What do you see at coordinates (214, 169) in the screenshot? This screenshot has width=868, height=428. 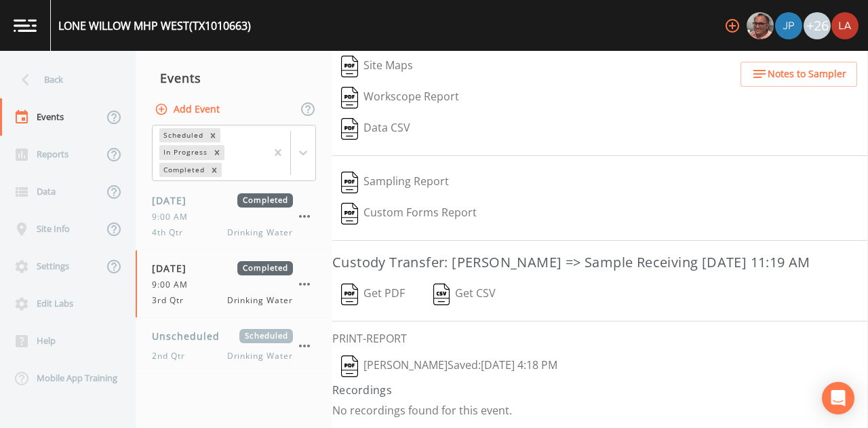 I see `div: Remove Completed` at bounding box center [214, 169].